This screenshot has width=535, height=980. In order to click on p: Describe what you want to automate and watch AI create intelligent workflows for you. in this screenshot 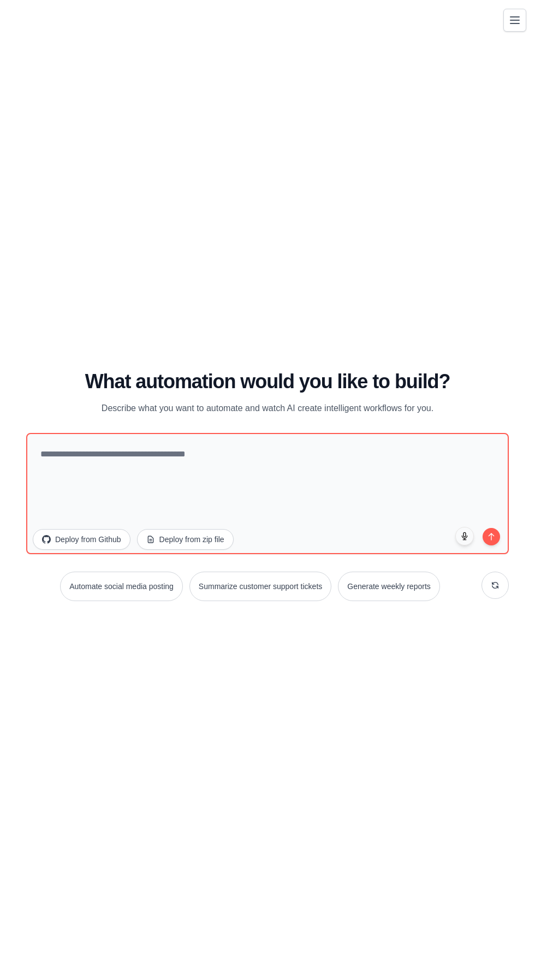, I will do `click(268, 408)`.